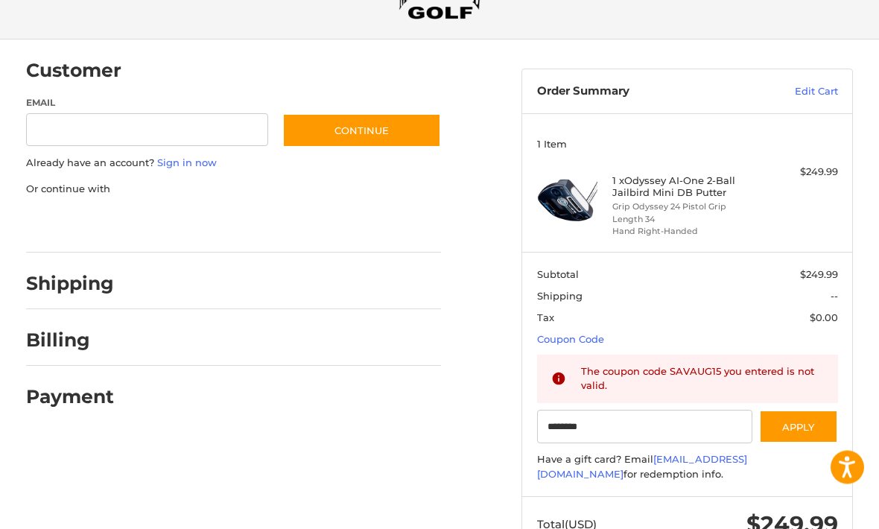 The image size is (879, 529). I want to click on a: Edit Cart, so click(790, 92).